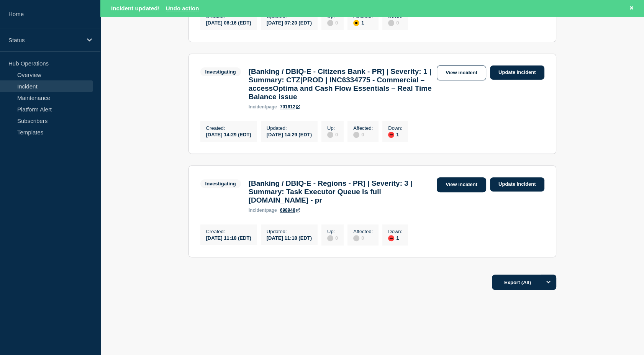 The image size is (644, 355). I want to click on span: Incident updated!, so click(136, 8).